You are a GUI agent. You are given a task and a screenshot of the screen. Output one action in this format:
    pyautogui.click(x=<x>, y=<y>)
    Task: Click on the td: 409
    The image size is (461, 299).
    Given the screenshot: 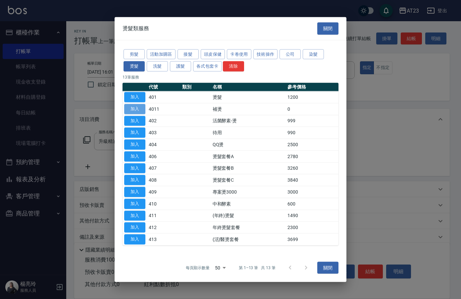 What is the action you would take?
    pyautogui.click(x=164, y=192)
    